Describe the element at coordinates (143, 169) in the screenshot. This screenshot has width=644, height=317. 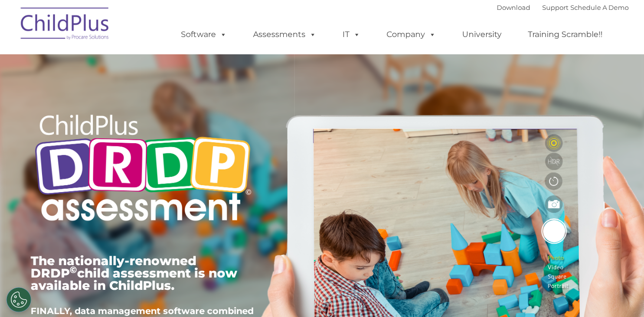
I see `img: Copyright - DRDP Logo Light` at that location.